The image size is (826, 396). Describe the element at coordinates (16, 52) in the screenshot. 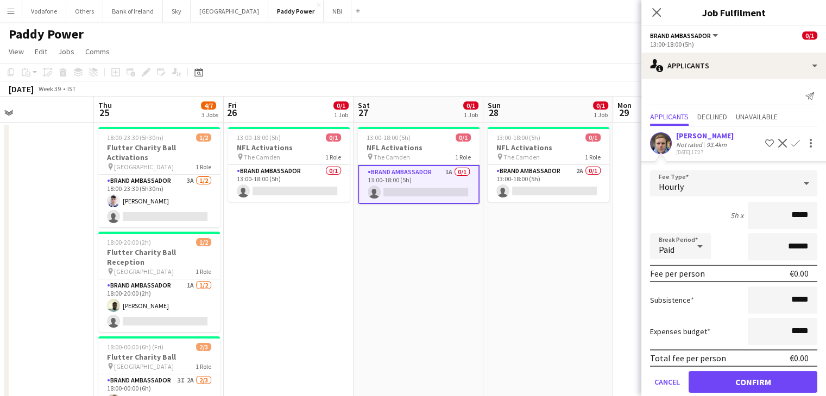

I see `a: View` at that location.